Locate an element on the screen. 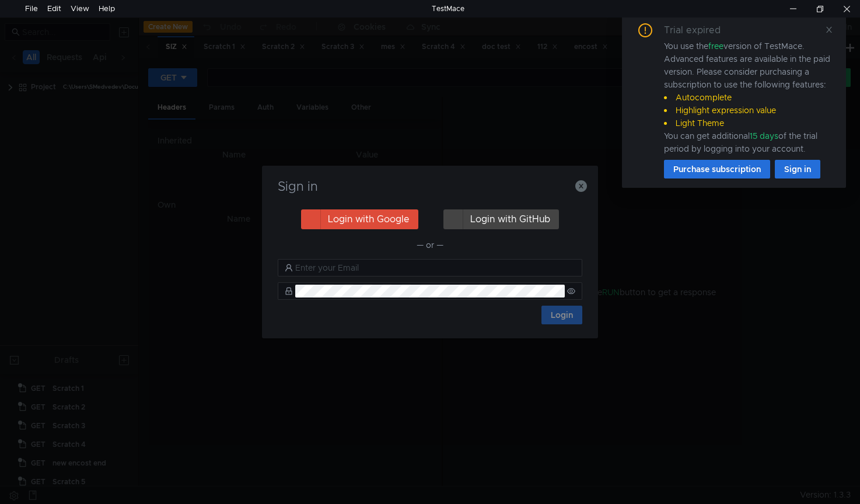  div: You use the version of TestMace. Advanced features are available in the paid version. Please cons... is located at coordinates (748, 97).